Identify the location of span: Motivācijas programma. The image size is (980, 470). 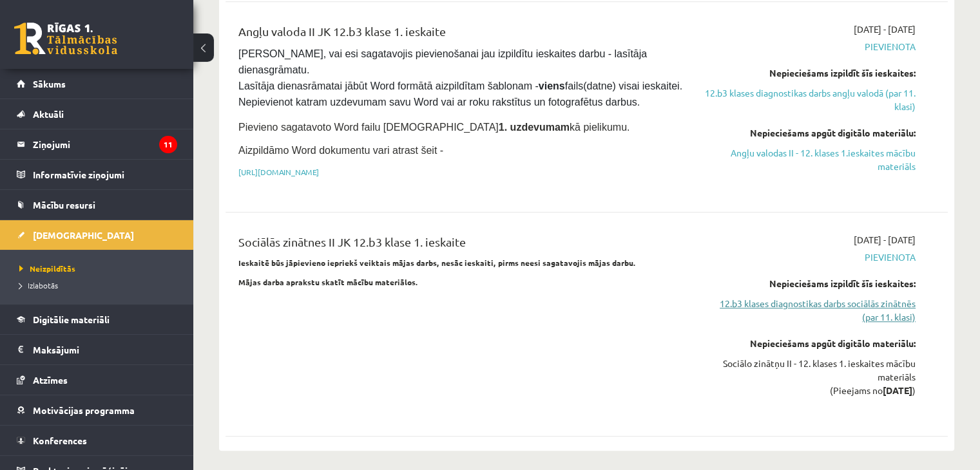
(84, 410).